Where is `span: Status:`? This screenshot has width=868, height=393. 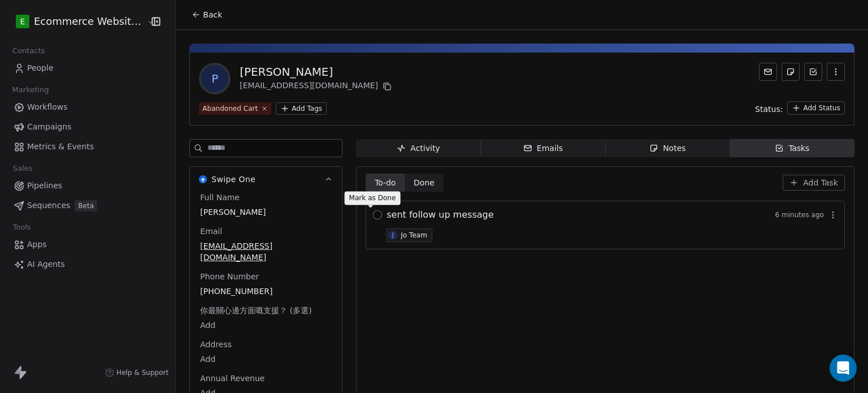
span: Status: is located at coordinates (769, 109).